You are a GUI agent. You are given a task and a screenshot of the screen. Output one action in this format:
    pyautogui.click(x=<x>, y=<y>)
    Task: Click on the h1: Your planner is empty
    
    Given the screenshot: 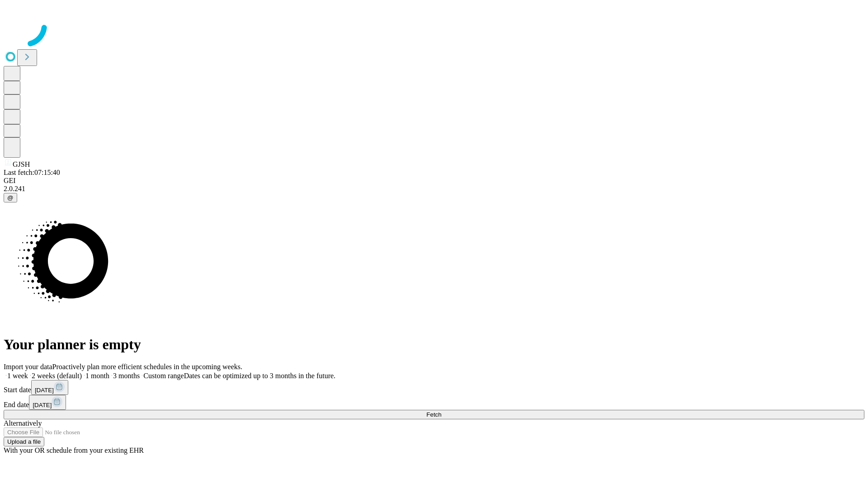 What is the action you would take?
    pyautogui.click(x=434, y=344)
    